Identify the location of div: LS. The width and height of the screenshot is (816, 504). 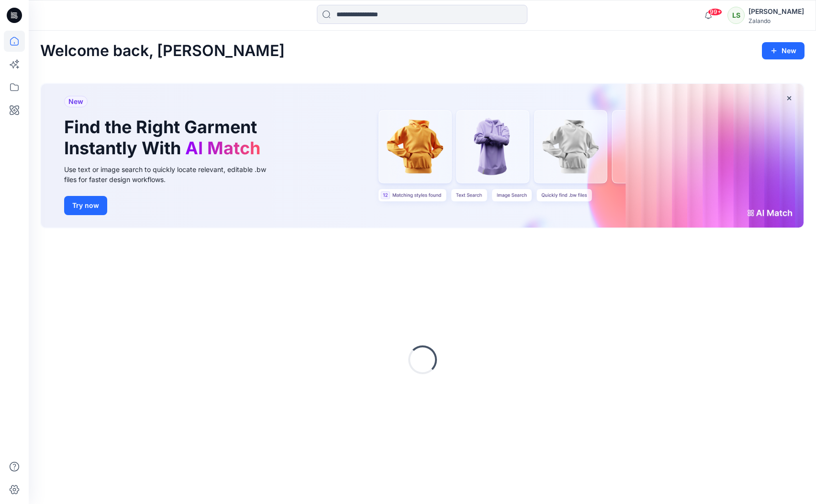
(736, 15).